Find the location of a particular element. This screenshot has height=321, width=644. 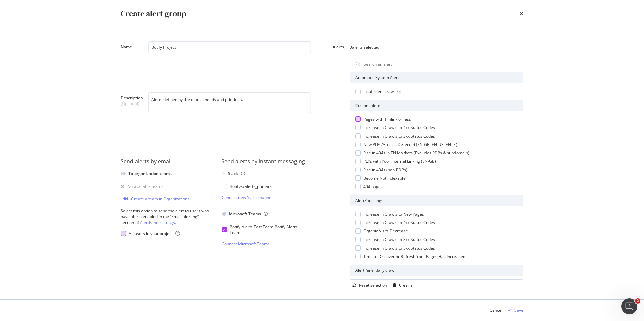

div: Slack is located at coordinates (237, 174).